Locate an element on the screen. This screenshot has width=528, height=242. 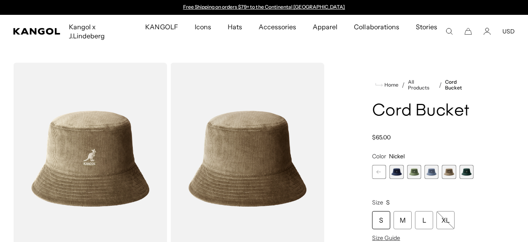
button: Cart is located at coordinates (468, 31).